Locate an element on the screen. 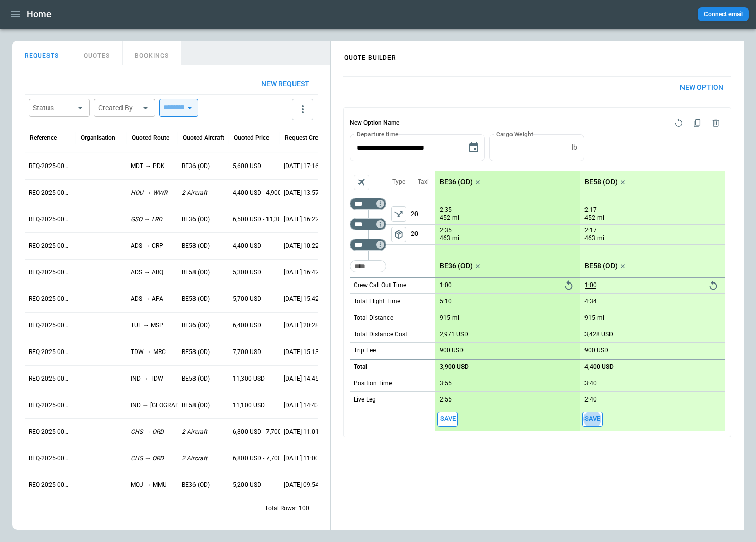  button: New Option is located at coordinates (701, 88).